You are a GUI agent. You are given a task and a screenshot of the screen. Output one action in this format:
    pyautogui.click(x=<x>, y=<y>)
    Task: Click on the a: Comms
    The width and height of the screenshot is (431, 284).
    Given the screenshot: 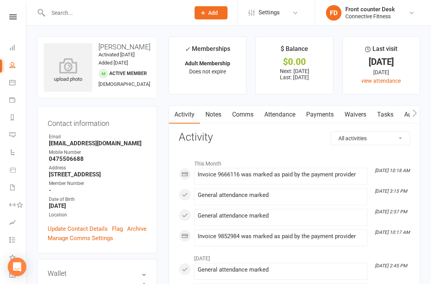 What is the action you would take?
    pyautogui.click(x=243, y=114)
    